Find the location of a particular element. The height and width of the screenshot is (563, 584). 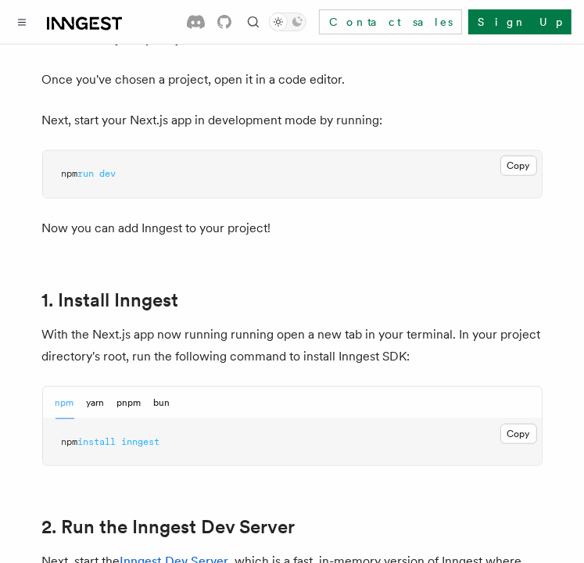

a: 2. Run the Inngest Dev Server is located at coordinates (169, 527).